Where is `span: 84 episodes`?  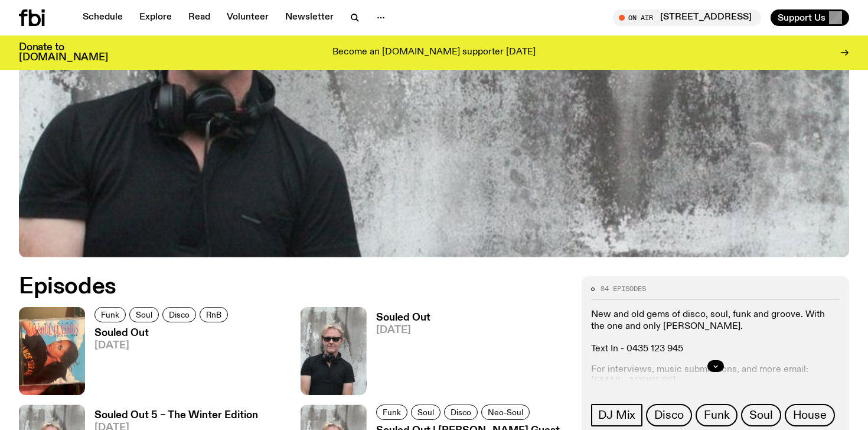 span: 84 episodes is located at coordinates (623, 289).